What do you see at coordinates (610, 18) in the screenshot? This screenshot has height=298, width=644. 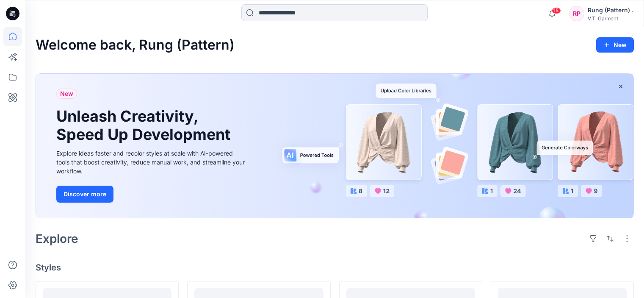 I see `div: V.T. Garment` at bounding box center [610, 18].